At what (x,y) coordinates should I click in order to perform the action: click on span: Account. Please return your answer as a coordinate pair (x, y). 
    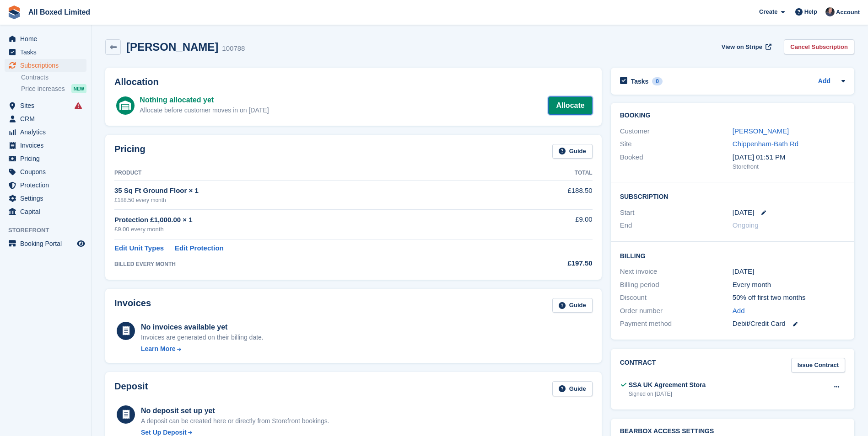
    Looking at the image, I should click on (848, 13).